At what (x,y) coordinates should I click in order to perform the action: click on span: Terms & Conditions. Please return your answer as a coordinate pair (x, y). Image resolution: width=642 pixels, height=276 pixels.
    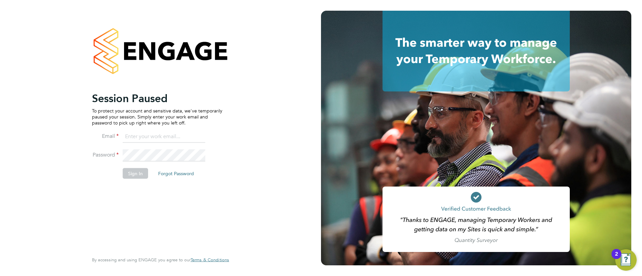
    Looking at the image, I should click on (210, 260).